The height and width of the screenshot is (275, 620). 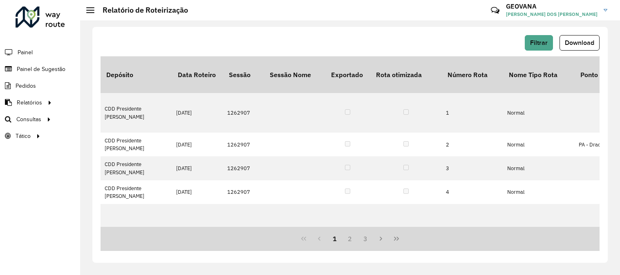 I want to click on h3: GEOVANA, so click(x=552, y=6).